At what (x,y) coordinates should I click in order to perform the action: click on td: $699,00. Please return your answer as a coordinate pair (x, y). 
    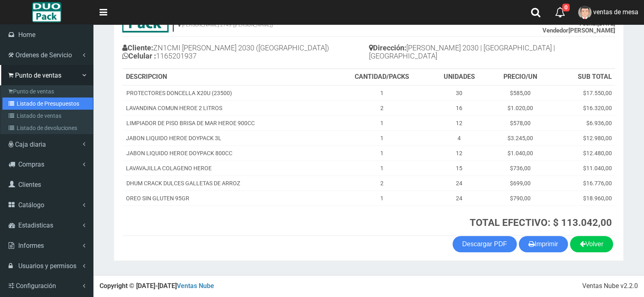
    Looking at the image, I should click on (520, 183).